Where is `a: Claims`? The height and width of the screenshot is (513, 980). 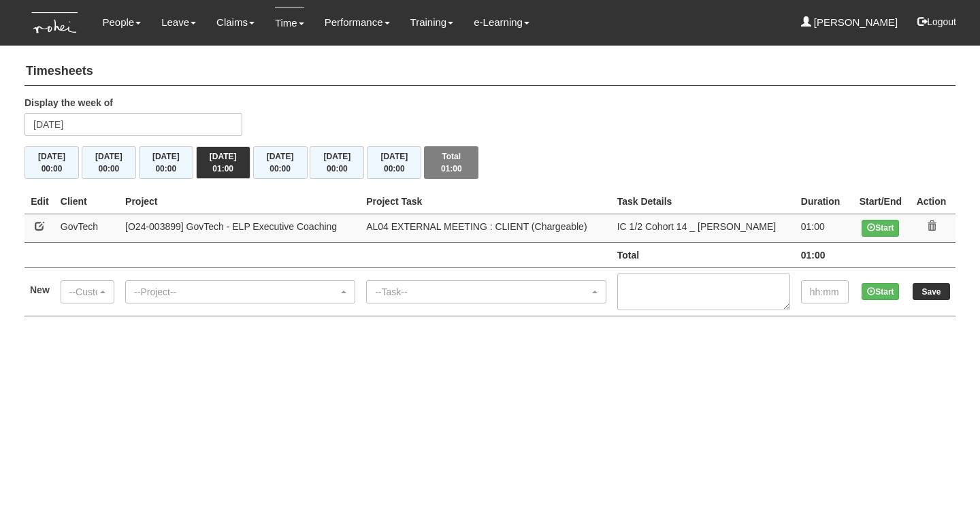 a: Claims is located at coordinates (236, 22).